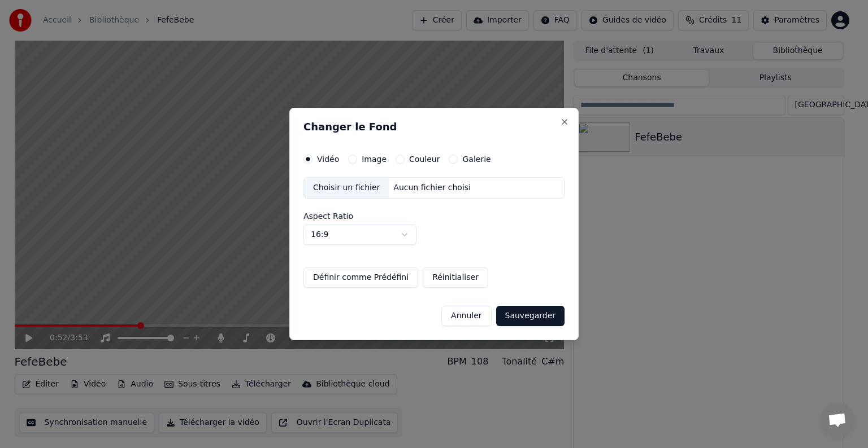  Describe the element at coordinates (530, 316) in the screenshot. I see `button: Sauvegarder` at that location.